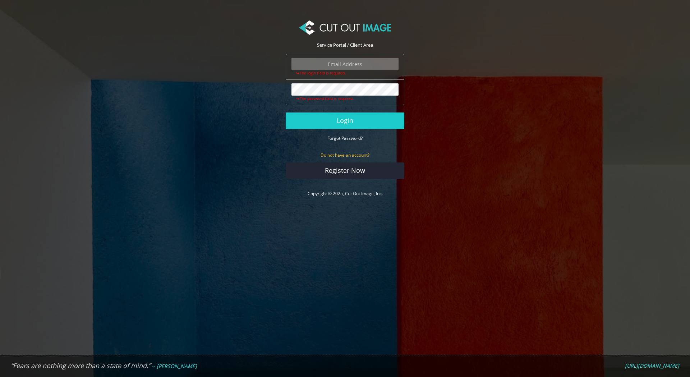 The height and width of the screenshot is (377, 690). Describe the element at coordinates (345, 171) in the screenshot. I see `a: Register Now` at that location.